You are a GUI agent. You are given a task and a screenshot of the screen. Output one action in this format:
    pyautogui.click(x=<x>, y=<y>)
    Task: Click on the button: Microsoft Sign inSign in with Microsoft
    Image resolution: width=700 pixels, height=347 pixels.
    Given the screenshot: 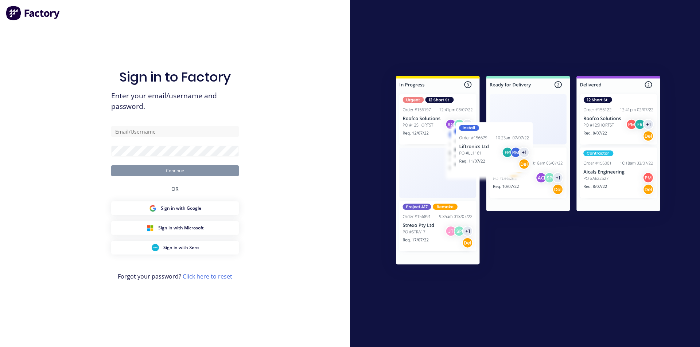 What is the action you would take?
    pyautogui.click(x=175, y=228)
    